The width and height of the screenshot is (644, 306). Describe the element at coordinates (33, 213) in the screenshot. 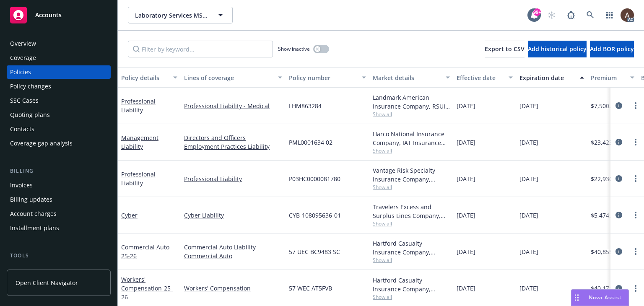

I see `div: Account charges` at that location.